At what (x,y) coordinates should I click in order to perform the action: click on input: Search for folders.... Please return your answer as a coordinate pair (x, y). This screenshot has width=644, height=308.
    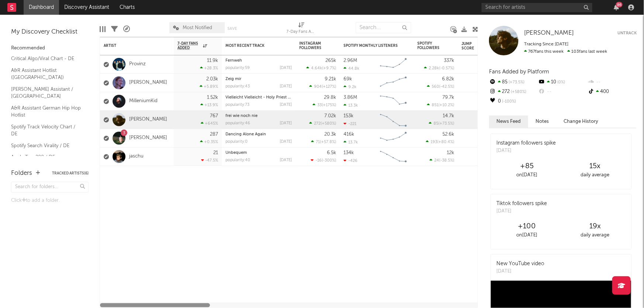
    Looking at the image, I should click on (50, 187).